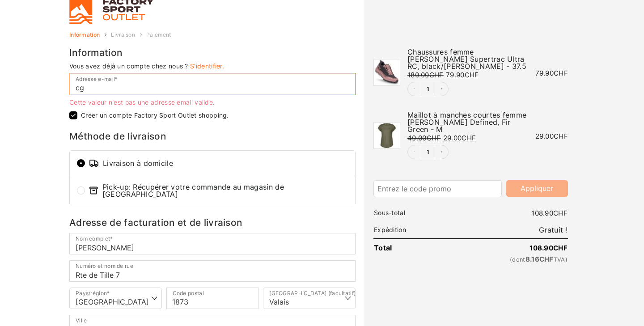 This screenshot has height=326, width=644. What do you see at coordinates (438, 189) in the screenshot?
I see `input: Entrez le code promo` at bounding box center [438, 189].